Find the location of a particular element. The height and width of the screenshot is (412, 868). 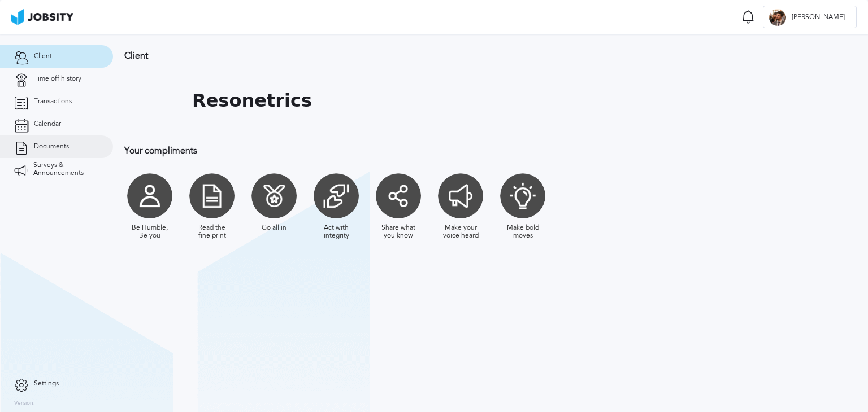

h3: Client is located at coordinates (431, 56).